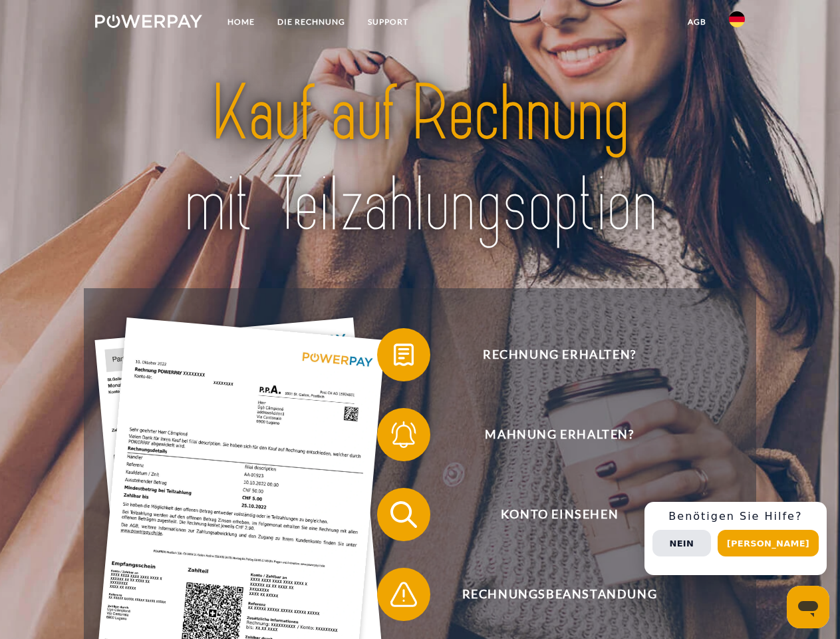 The height and width of the screenshot is (639, 840). What do you see at coordinates (559, 355) in the screenshot?
I see `span: Rechnung erhalten?` at bounding box center [559, 355].